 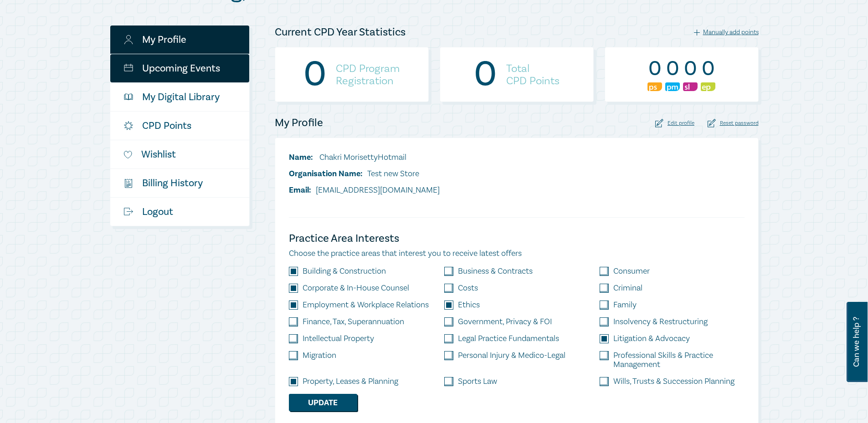 I want to click on span: Organisation Name:, so click(x=326, y=173).